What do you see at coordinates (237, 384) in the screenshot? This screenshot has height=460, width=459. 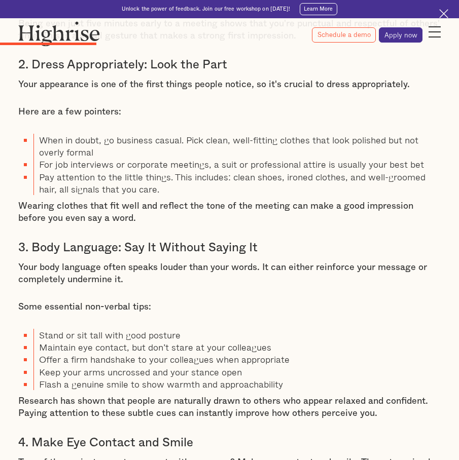 I see `li: Flash a genuine smile to show warmth and approachability` at bounding box center [237, 384].